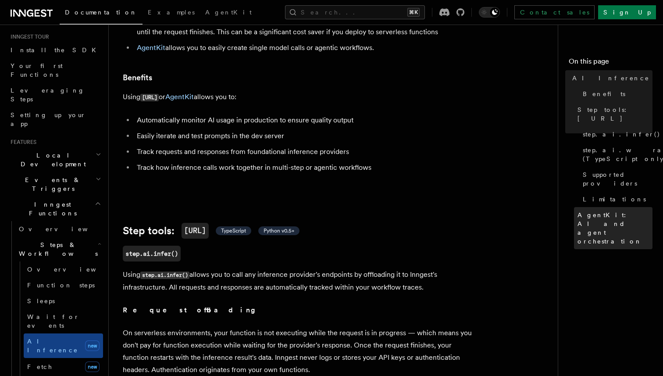  I want to click on a: Setting up your app, so click(55, 119).